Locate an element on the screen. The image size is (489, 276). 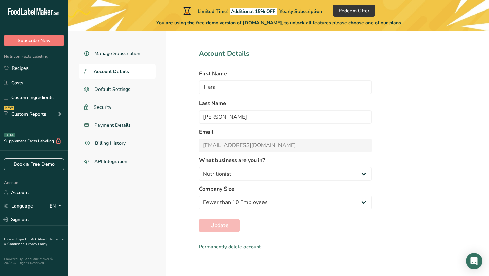
a: Book a Free Demo is located at coordinates (34, 164).